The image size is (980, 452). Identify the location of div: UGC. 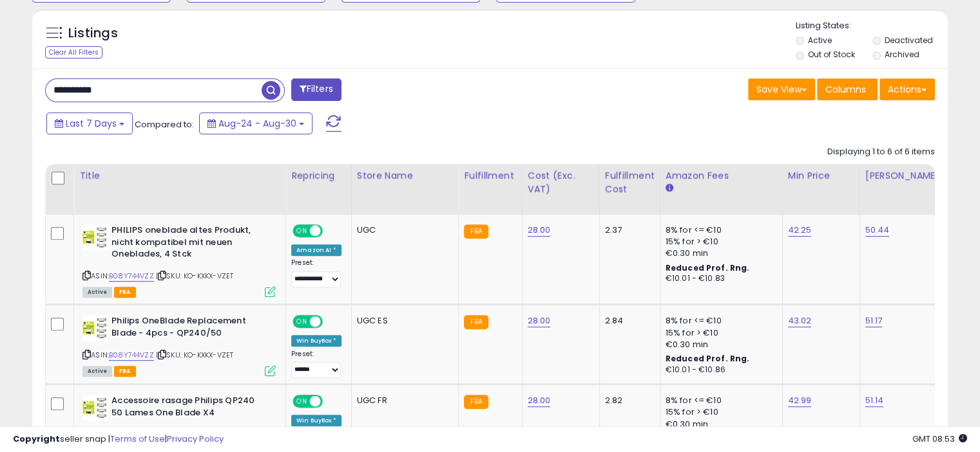
(403, 231).